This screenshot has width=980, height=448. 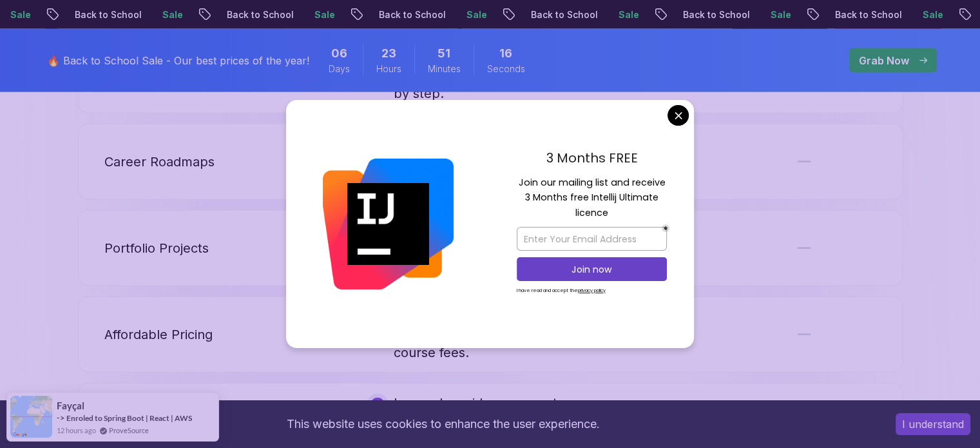 What do you see at coordinates (159, 334) in the screenshot?
I see `p: Affordable Pricing` at bounding box center [159, 334].